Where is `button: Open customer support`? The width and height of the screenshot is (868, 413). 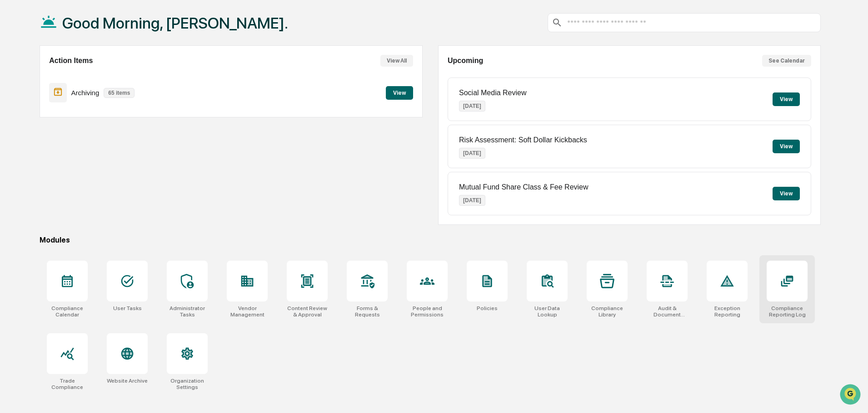
button: Open customer support is located at coordinates (12, 12).